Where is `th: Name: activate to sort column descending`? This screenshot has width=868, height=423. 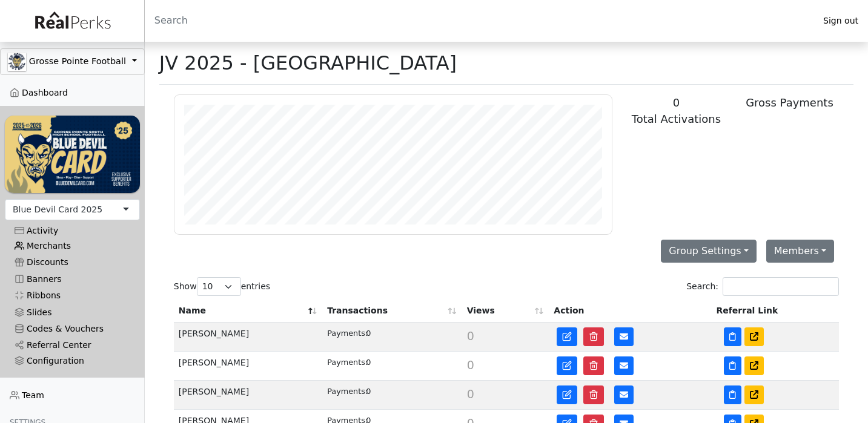
th: Name: activate to sort column descending is located at coordinates (248, 311).